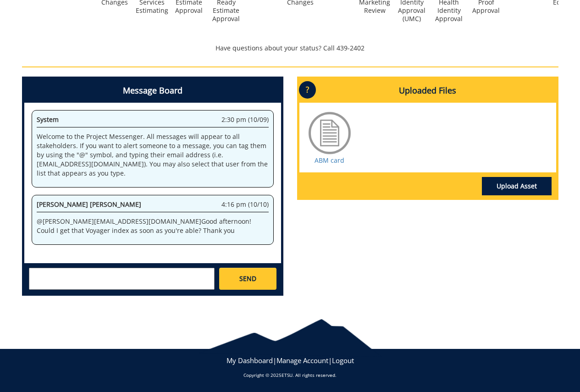 The image size is (580, 392). What do you see at coordinates (287, 375) in the screenshot?
I see `a: ETSU` at bounding box center [287, 375].